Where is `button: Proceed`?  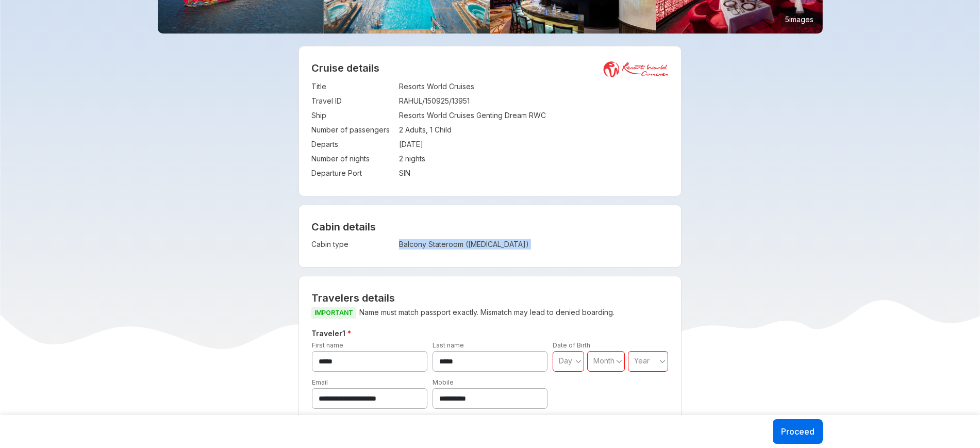
button: Proceed is located at coordinates (797, 431).